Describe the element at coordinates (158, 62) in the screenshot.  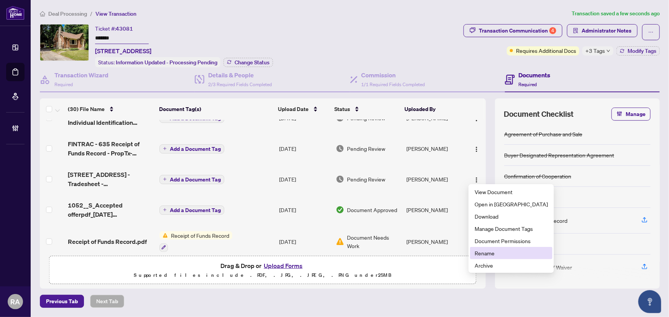
I see `div: Status:` at that location.